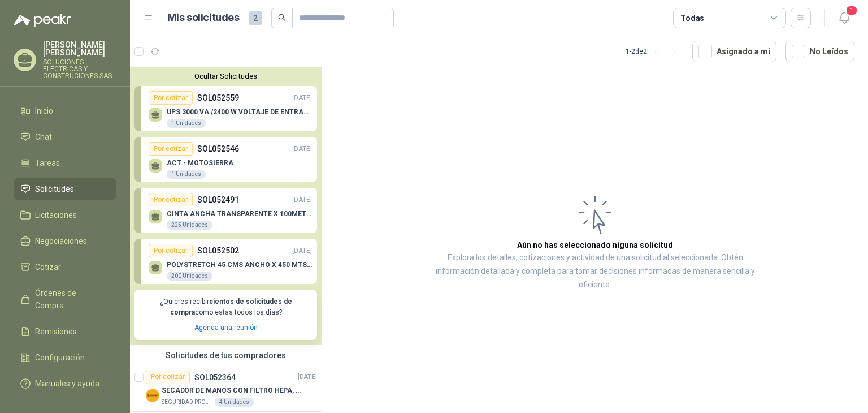  Describe the element at coordinates (65, 241) in the screenshot. I see `a: Negociaciones` at that location.